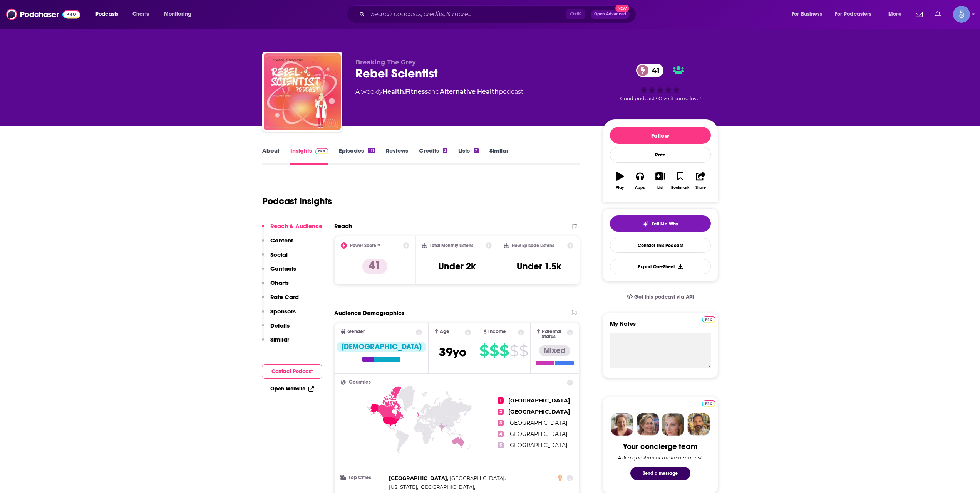 The height and width of the screenshot is (493, 980). What do you see at coordinates (433, 156) in the screenshot?
I see `a: Credits3` at bounding box center [433, 156].